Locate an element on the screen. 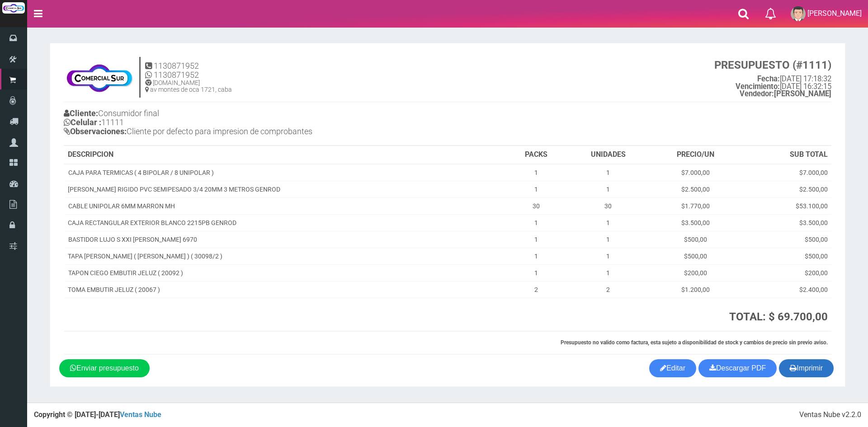 The image size is (868, 427). th: PRECIO/UN is located at coordinates (695, 155).